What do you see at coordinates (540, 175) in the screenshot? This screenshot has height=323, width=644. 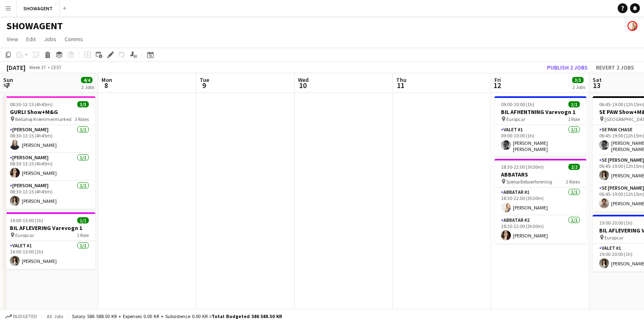 I see `h3: ABBATARS` at bounding box center [540, 175].